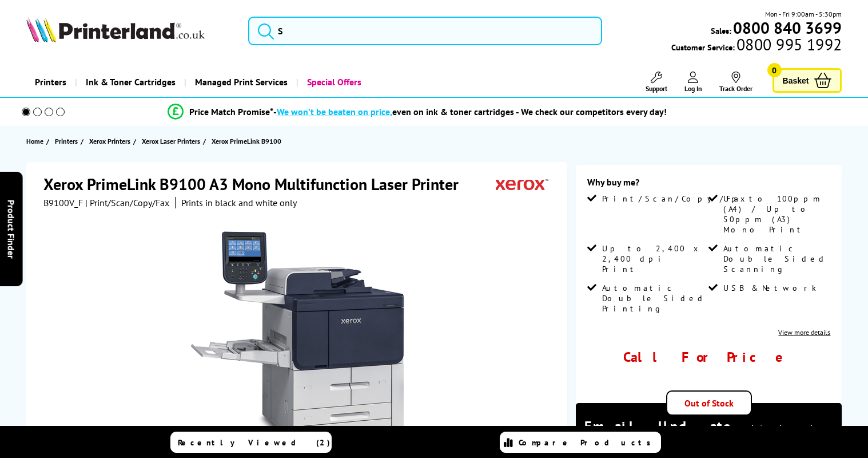  Describe the element at coordinates (257, 184) in the screenshot. I see `h1: Xerox PrimeLink B9100 A3 Mono Multifunction Laser Printer` at that location.